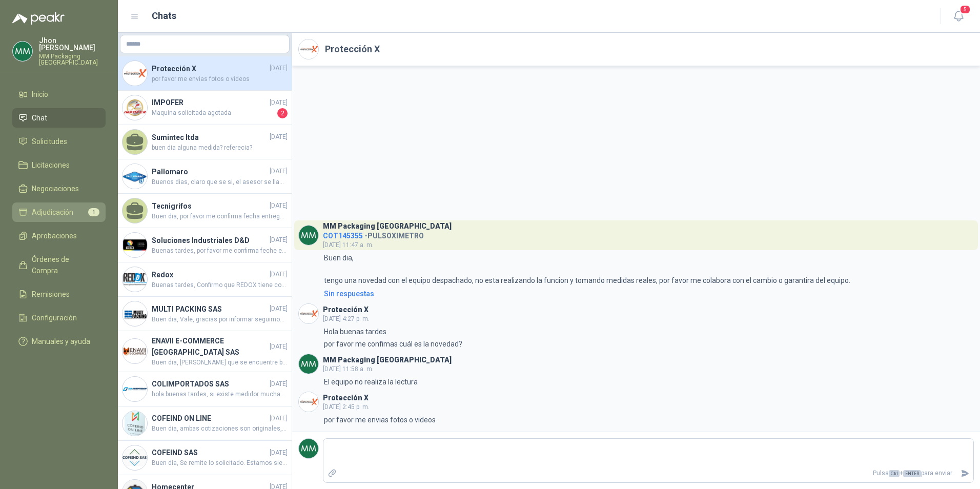  I want to click on img: Logo peakr, so click(38, 18).